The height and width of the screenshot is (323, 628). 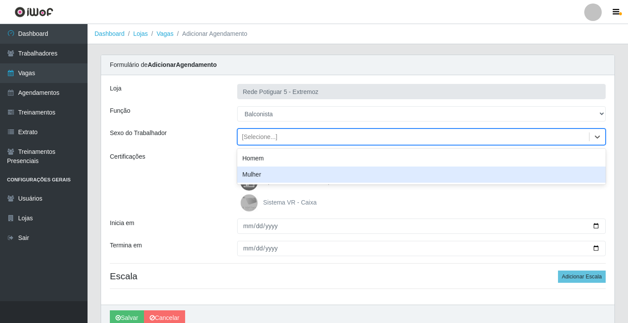 I want to click on h4: Escala, so click(x=357, y=276).